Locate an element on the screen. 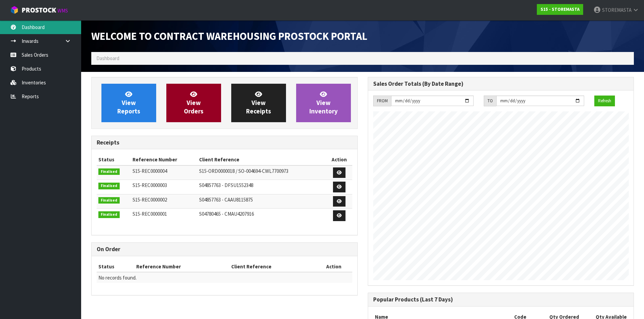 The height and width of the screenshot is (319, 644). span: S15-ORD0000018 / SO-004694-CWL7700973 is located at coordinates (244, 171).